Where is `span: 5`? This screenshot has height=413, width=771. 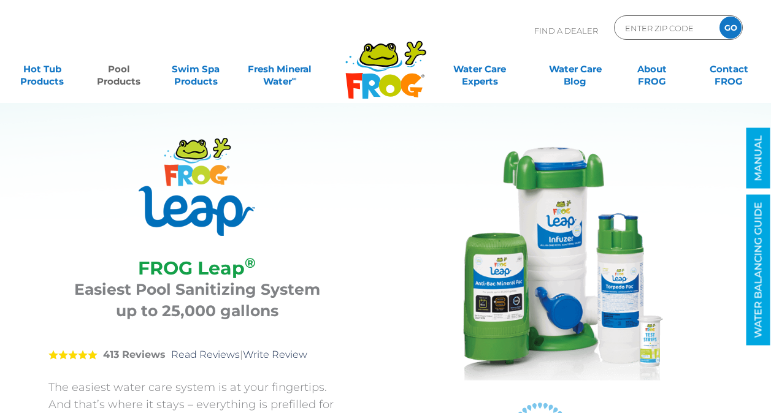 span: 5 is located at coordinates (73, 355).